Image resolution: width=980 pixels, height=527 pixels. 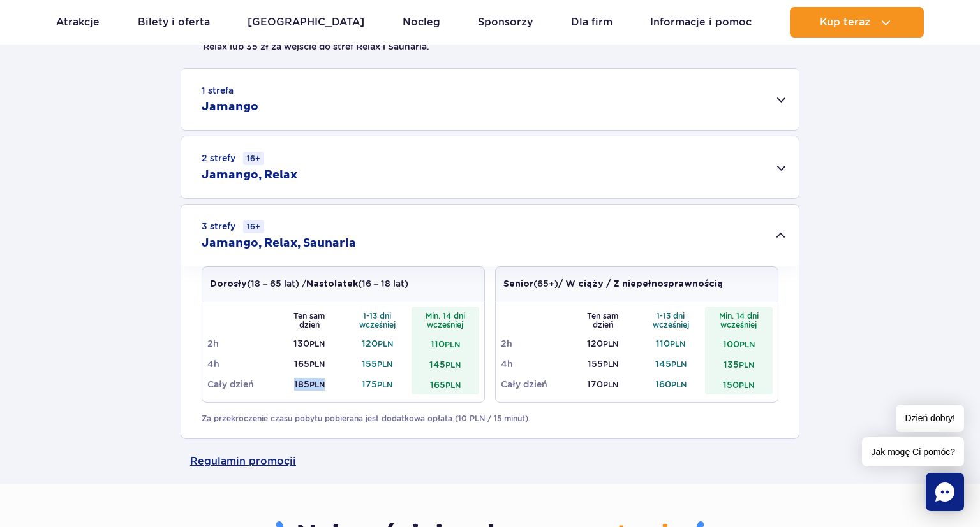 What do you see at coordinates (845, 23) in the screenshot?
I see `span: Kup teraz` at bounding box center [845, 23].